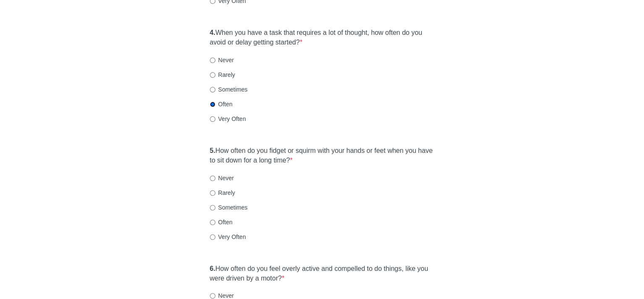  What do you see at coordinates (322, 38) in the screenshot?
I see `label: When you have a task that requires a lot of thought, how often do you avoid or delay getting star...` at bounding box center [322, 38].